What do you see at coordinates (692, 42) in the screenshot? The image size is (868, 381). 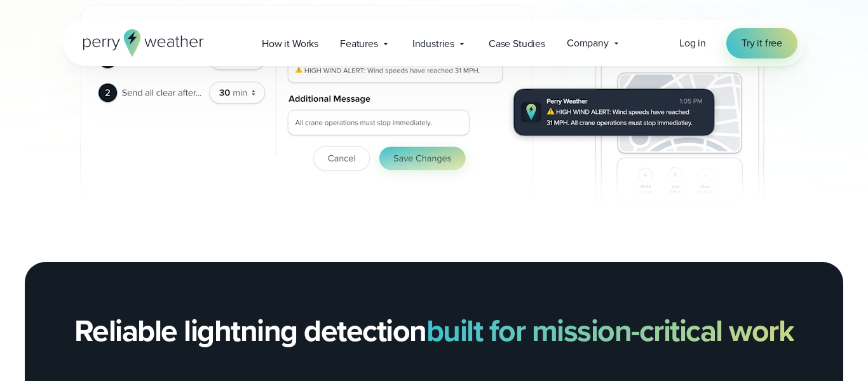 I see `span: Log in` at bounding box center [692, 42].